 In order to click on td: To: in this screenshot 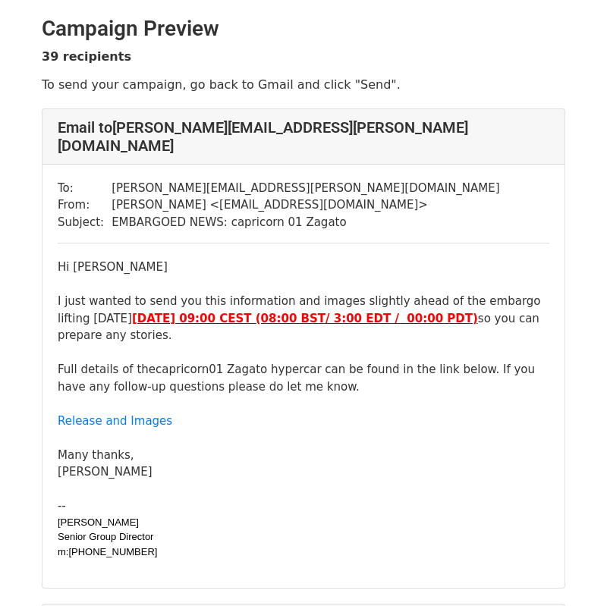, I will do `click(84, 188)`.